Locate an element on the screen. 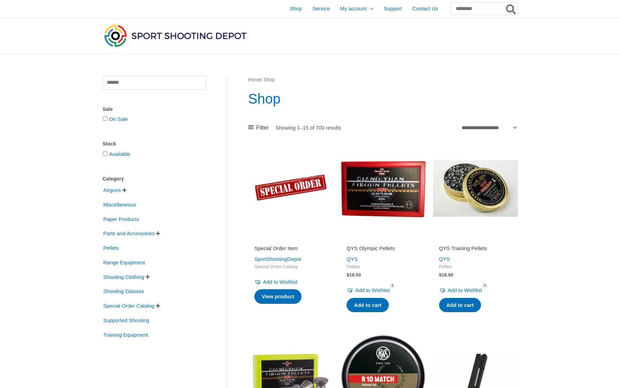 This screenshot has height=388, width=621. div: Category is located at coordinates (154, 179).